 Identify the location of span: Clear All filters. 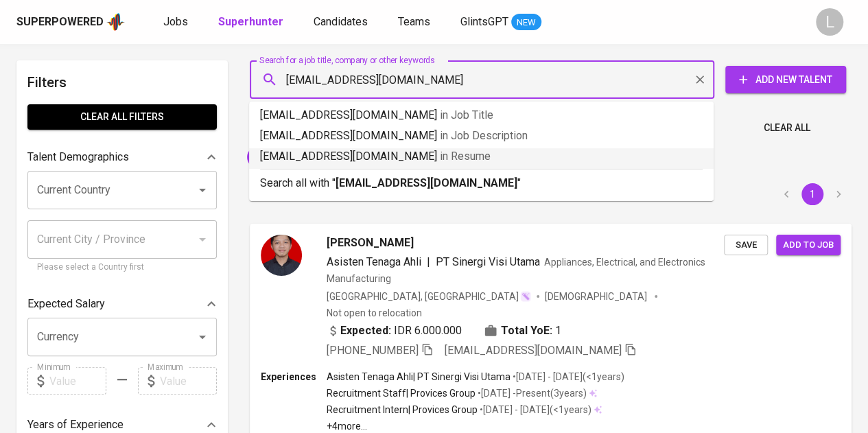
(122, 117).